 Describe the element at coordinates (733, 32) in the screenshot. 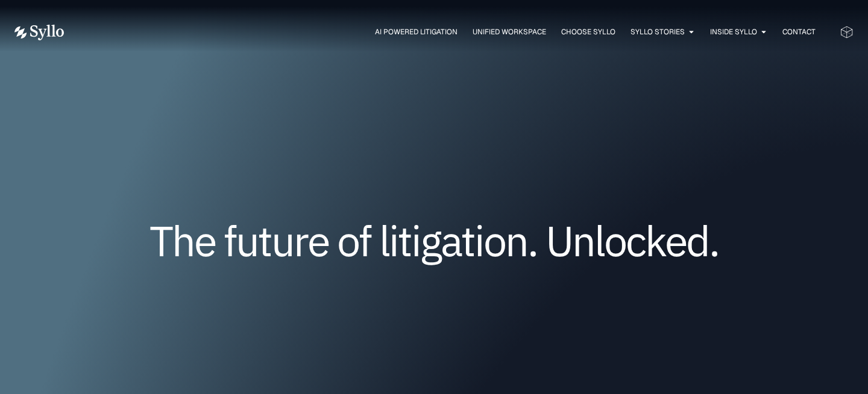

I see `a: Inside Syllo` at that location.